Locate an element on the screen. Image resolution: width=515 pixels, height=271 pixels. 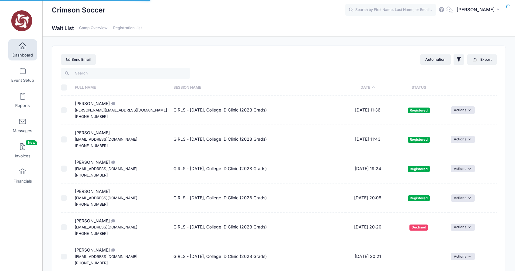
button: Export is located at coordinates (482, 60).